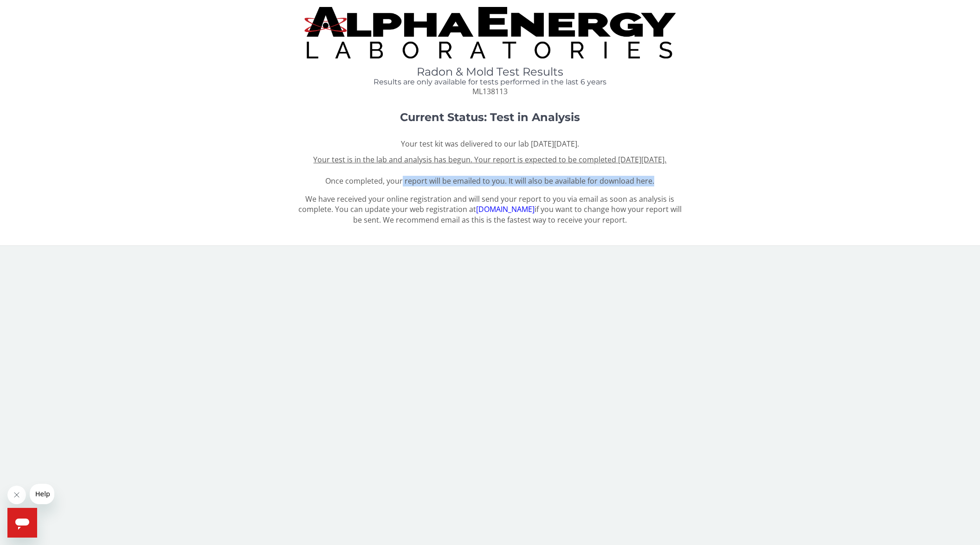 The image size is (980, 545). I want to click on span: ML138113, so click(490, 91).